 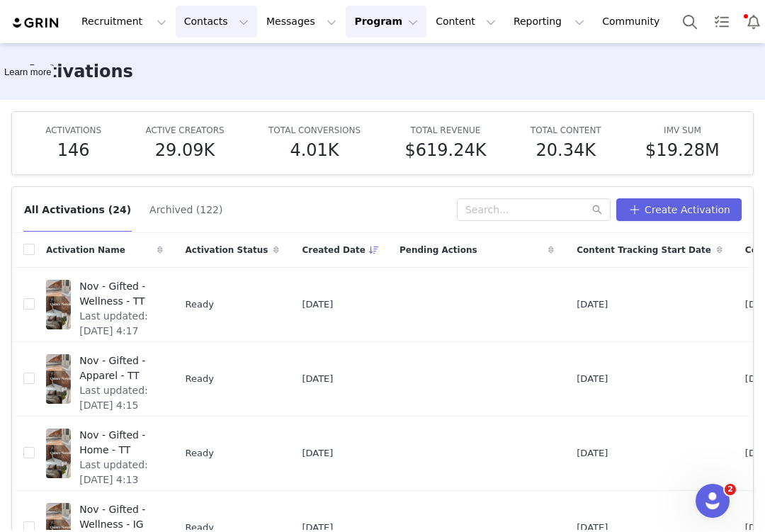 What do you see at coordinates (644, 250) in the screenshot?
I see `span: Content Tracking Start Date` at bounding box center [644, 250].